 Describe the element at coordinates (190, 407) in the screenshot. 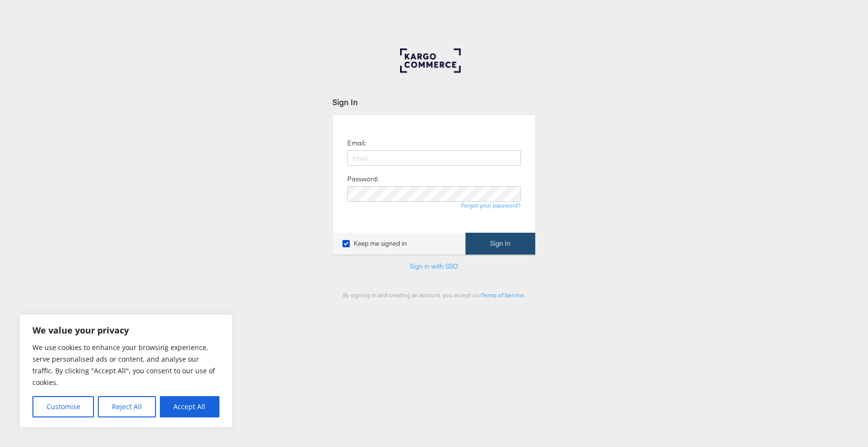

I see `button: Accept All` at that location.